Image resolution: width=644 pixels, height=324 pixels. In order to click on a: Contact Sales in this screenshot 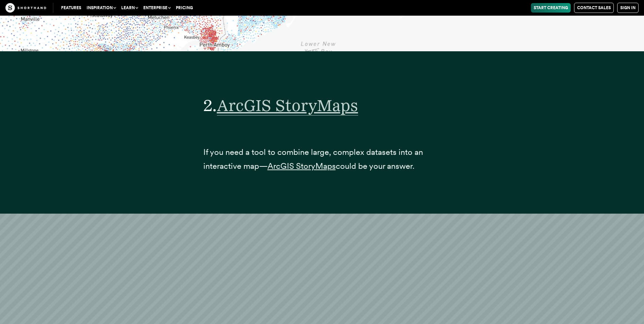, I will do `click(594, 8)`.